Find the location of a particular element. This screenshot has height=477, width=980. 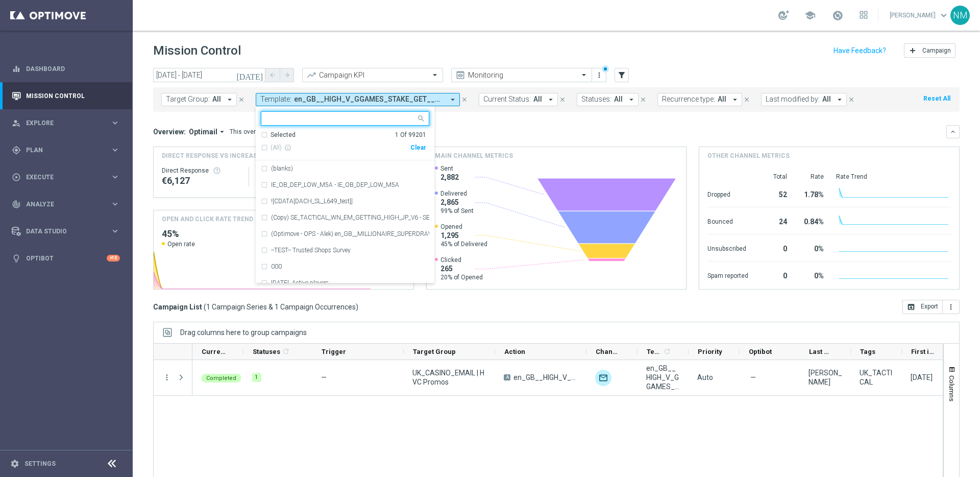

div: Optimail is located at coordinates (604, 378).